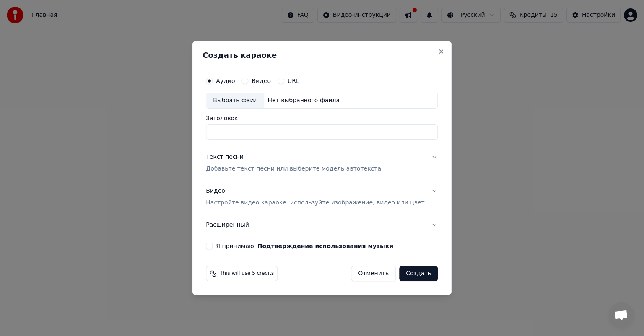 The image size is (644, 336). I want to click on label: Видео, so click(261, 81).